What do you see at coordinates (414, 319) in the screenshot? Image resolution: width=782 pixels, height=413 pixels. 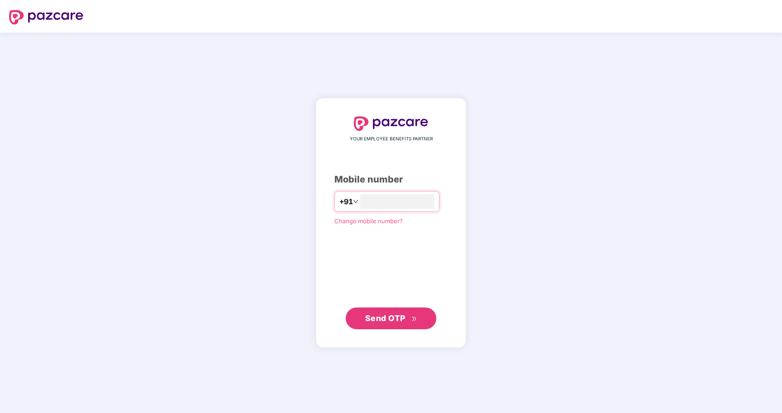 I see `span: double-right` at bounding box center [414, 319].